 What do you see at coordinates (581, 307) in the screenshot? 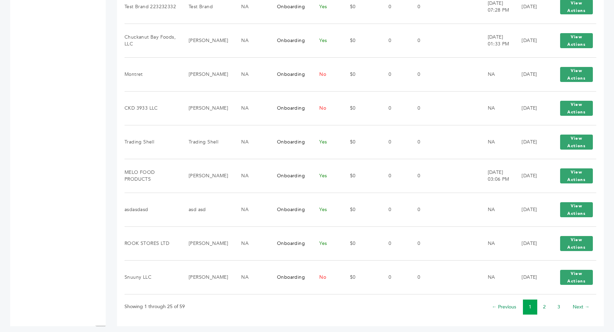
I see `a: Next →` at bounding box center [581, 307].